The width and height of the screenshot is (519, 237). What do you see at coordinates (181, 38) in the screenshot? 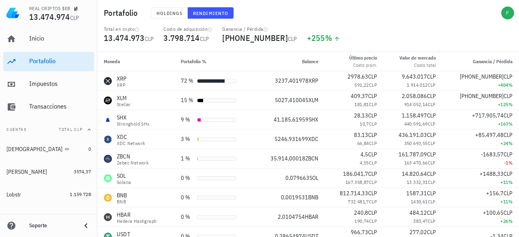
I see `span: 3.798.714` at bounding box center [181, 38].